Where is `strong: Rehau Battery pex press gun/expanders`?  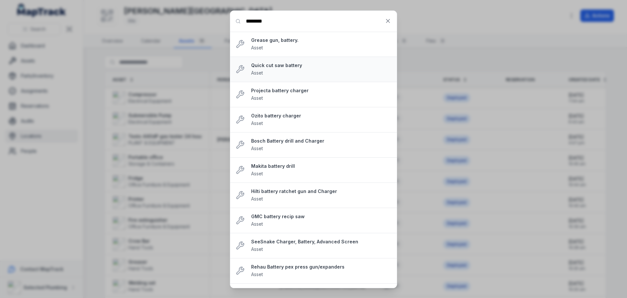
strong: Rehau Battery pex press gun/expanders is located at coordinates (322, 267).